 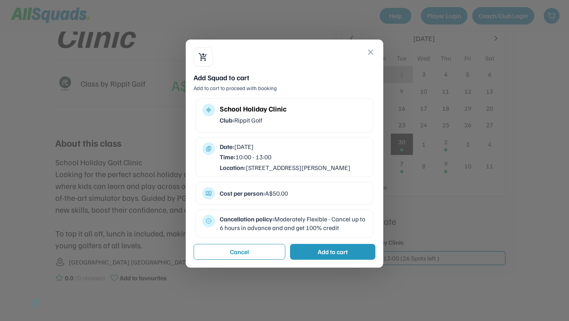 I want to click on div: Add Squad to cart, so click(x=284, y=77).